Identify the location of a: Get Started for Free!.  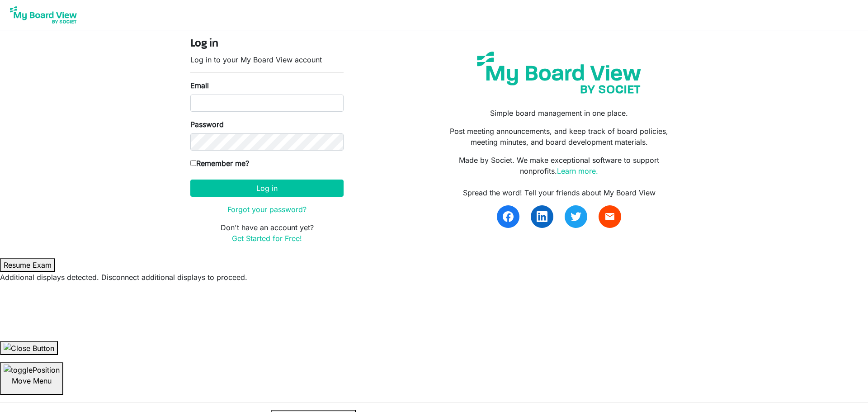
(267, 238).